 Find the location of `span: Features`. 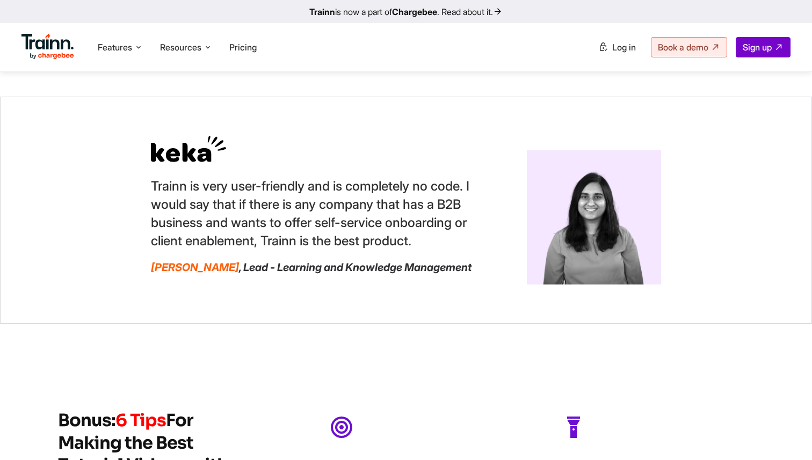

span: Features is located at coordinates (115, 47).